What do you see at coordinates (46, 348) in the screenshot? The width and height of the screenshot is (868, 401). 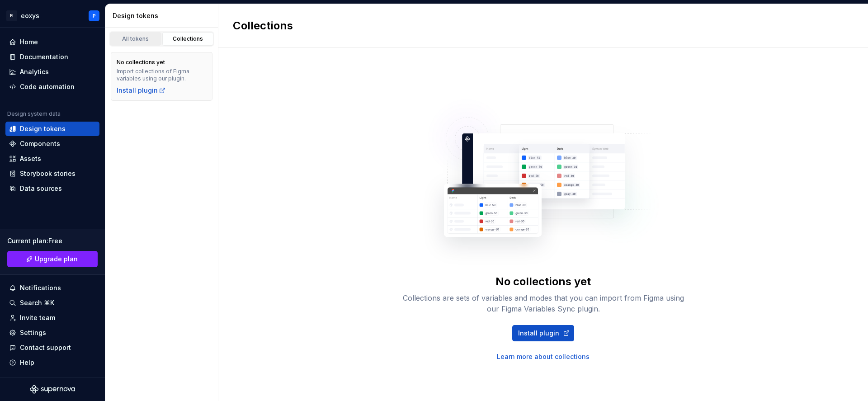 I see `div: Contact support` at bounding box center [46, 348].